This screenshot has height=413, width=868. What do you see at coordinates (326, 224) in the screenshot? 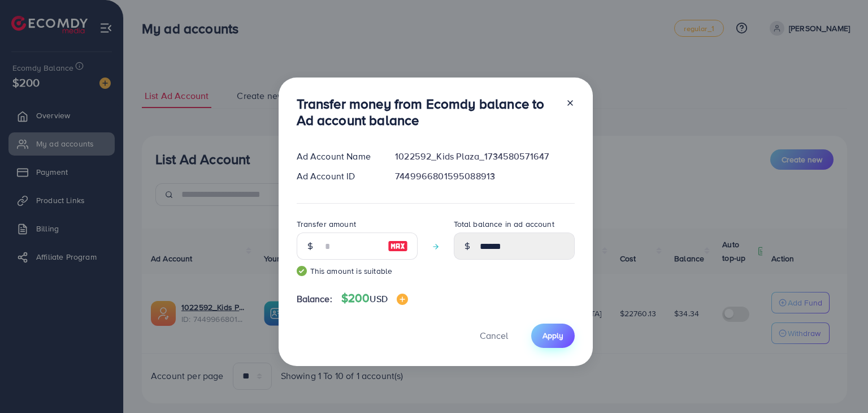
I see `label: Transfer amount` at bounding box center [326, 224].